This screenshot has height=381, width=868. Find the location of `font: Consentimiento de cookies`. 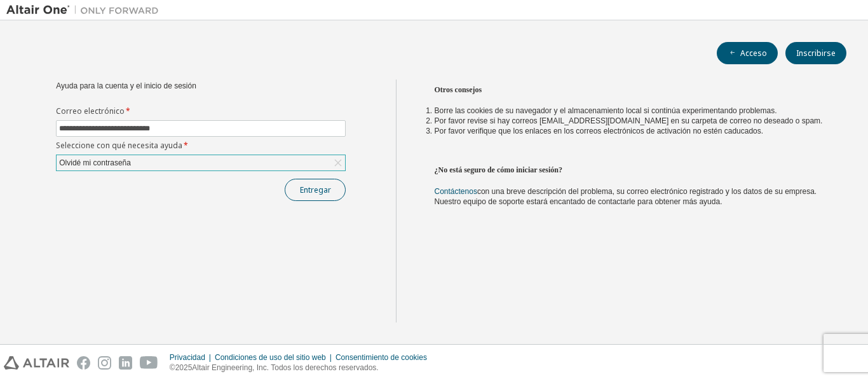

font: Consentimiento de cookies is located at coordinates (381, 357).